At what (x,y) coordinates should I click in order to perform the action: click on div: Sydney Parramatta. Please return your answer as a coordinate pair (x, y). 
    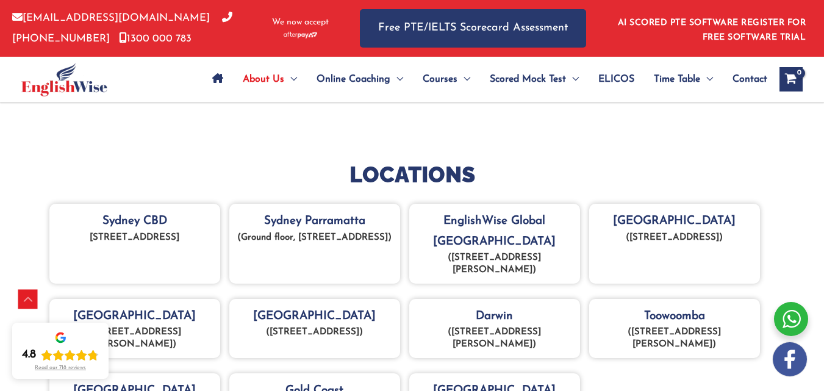
    Looking at the image, I should click on (315, 243).